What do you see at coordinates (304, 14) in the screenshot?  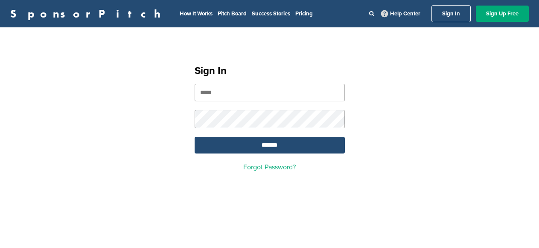 I see `a: Pricing` at bounding box center [304, 14].